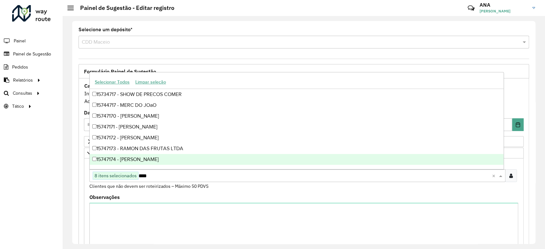  I want to click on button: Limpar seleção, so click(151, 82).